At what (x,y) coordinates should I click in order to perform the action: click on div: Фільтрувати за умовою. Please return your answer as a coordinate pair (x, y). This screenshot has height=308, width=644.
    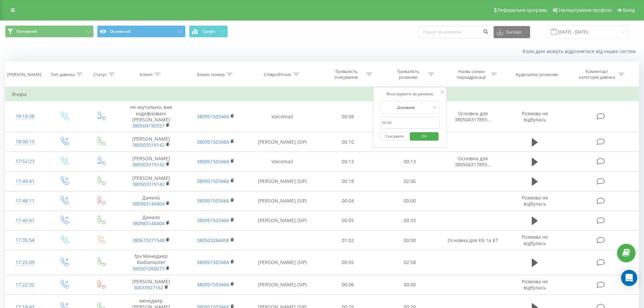
    Looking at the image, I should click on (410, 94).